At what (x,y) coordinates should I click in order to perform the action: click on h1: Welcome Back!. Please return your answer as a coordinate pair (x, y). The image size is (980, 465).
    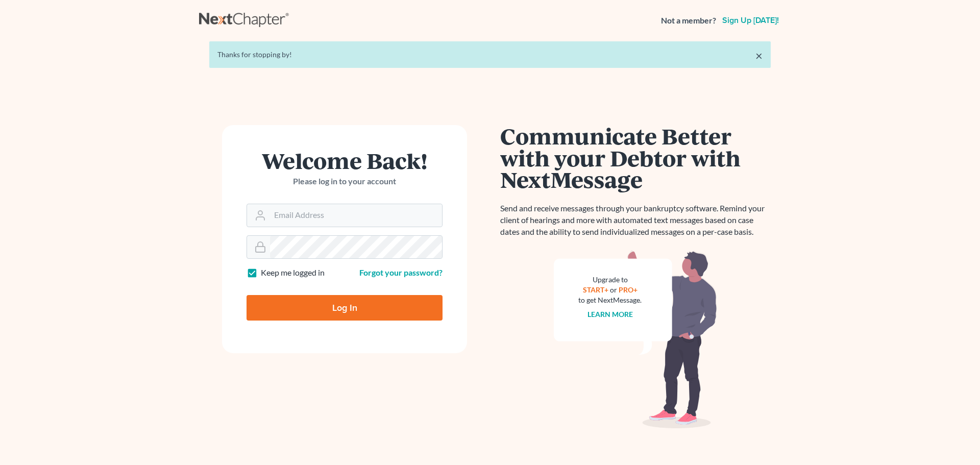
    Looking at the image, I should click on (345, 161).